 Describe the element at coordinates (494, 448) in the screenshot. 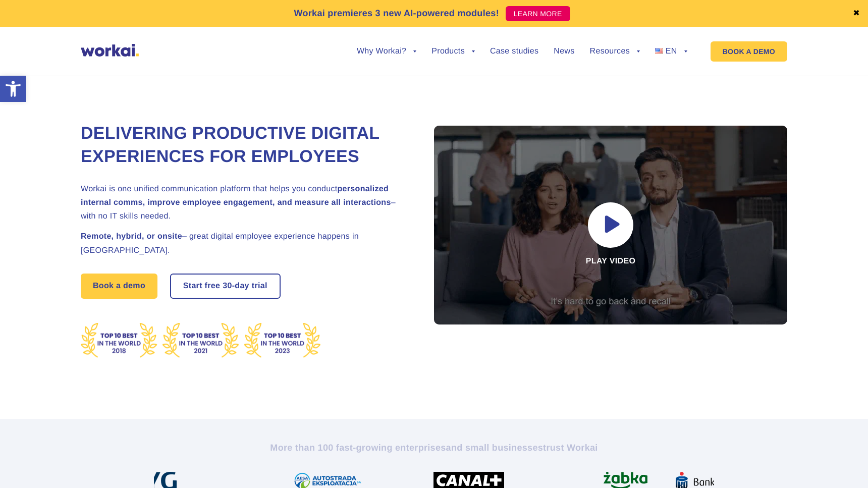

I see `i: and small businesses` at that location.